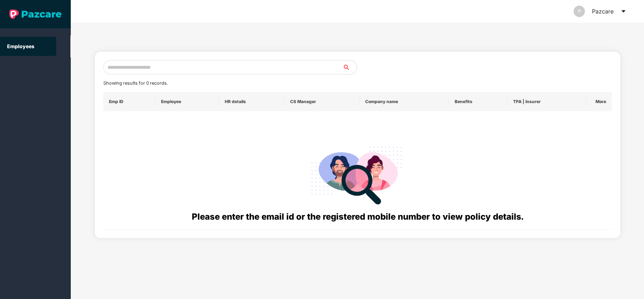  Describe the element at coordinates (580, 11) in the screenshot. I see `span: P` at that location.